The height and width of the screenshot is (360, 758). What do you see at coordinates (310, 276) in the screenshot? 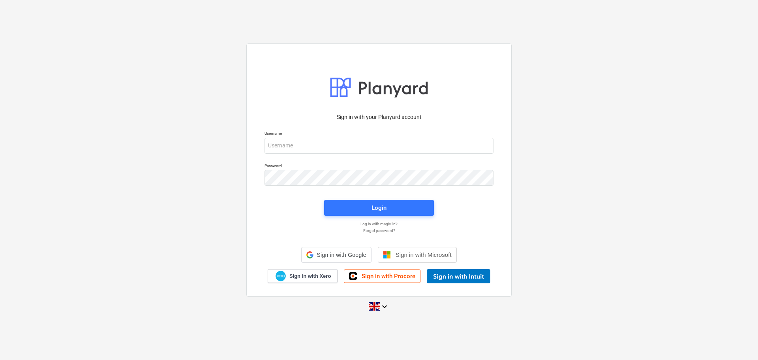
I see `span: Sign in with Xero` at bounding box center [310, 276].